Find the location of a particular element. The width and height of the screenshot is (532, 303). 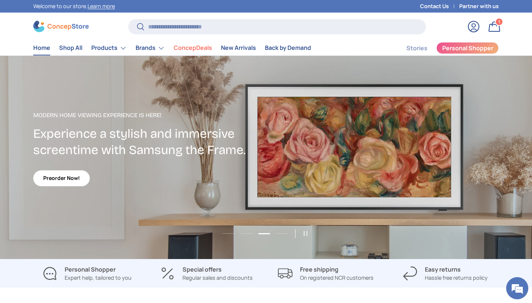

a: ConcepDeals is located at coordinates (193, 48).